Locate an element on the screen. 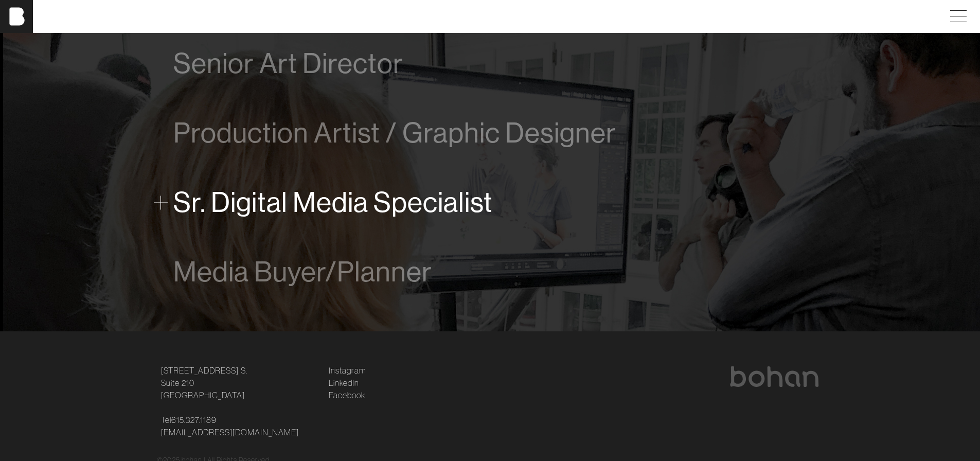 The height and width of the screenshot is (461, 980). span: Media Buyer/Planner is located at coordinates (303, 272).